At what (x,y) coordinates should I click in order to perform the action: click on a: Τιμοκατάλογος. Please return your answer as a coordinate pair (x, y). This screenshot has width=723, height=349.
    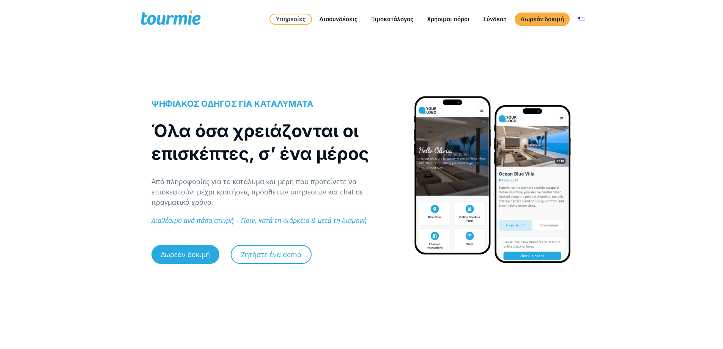
    Looking at the image, I should click on (392, 19).